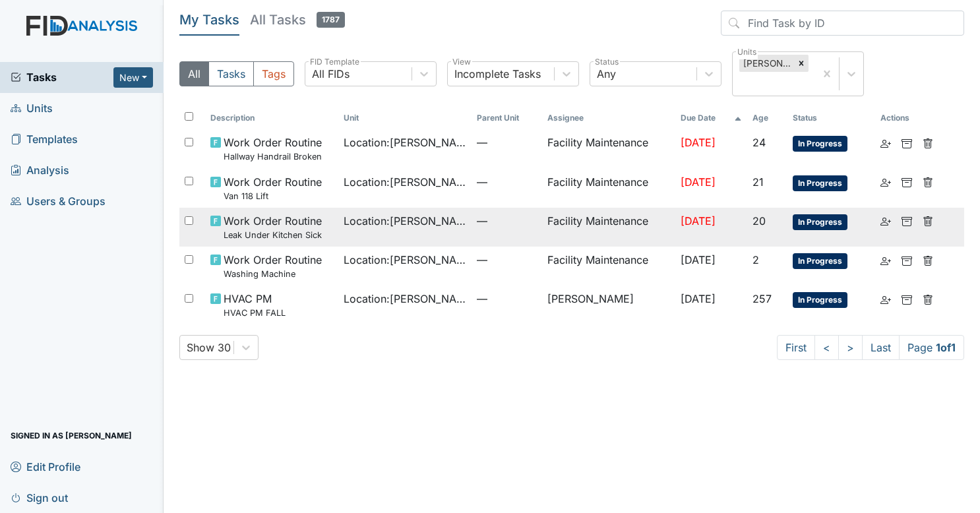 This screenshot has width=980, height=513. What do you see at coordinates (194, 74) in the screenshot?
I see `button: All` at bounding box center [194, 74].